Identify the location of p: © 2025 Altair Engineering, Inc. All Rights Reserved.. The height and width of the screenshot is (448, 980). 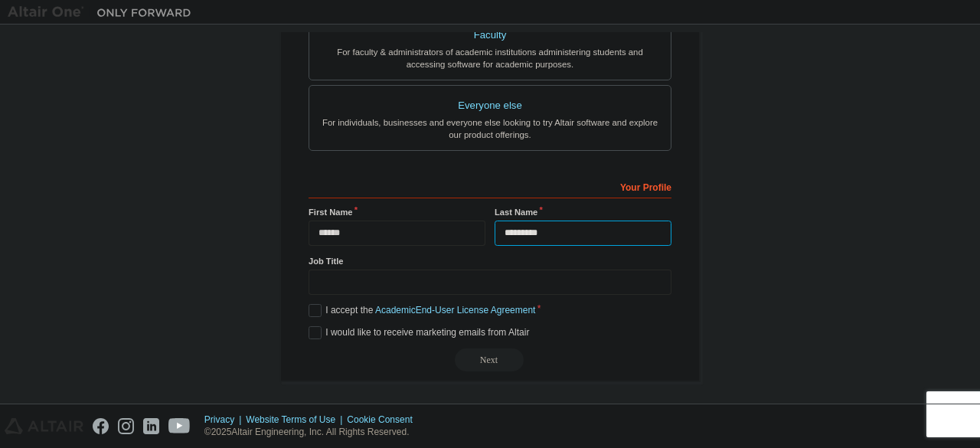
(313, 432).